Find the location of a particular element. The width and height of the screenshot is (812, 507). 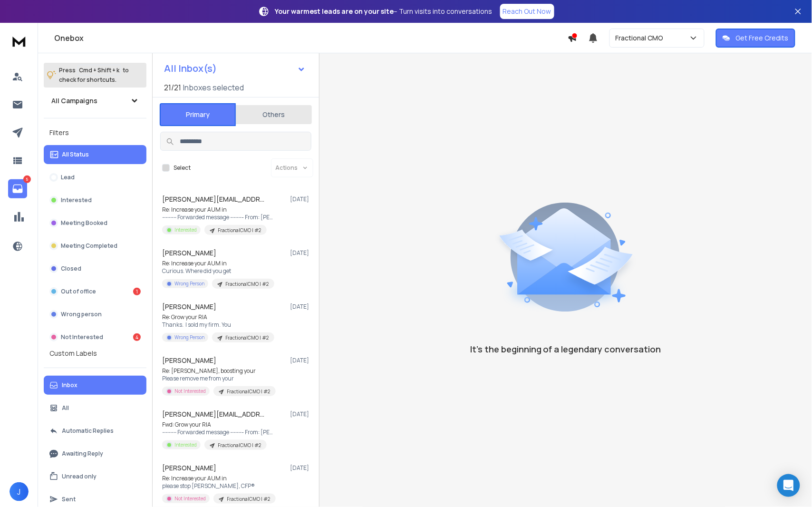

h3: Filters is located at coordinates (95, 133).